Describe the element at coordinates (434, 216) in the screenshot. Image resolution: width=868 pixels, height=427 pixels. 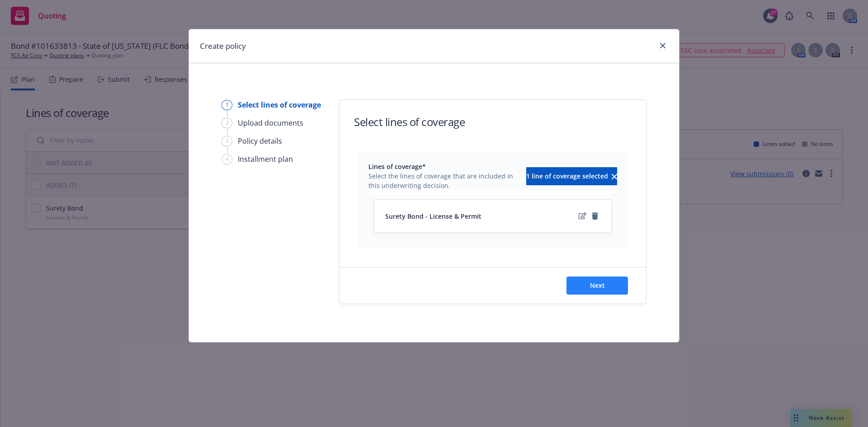
I see `span: Surety Bond - License & Permit` at that location.